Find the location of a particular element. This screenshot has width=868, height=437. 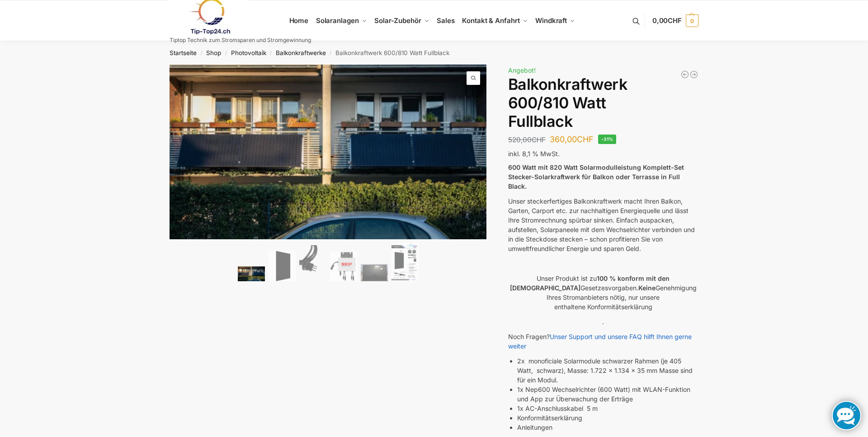

a: Windkraft is located at coordinates (555, 21).